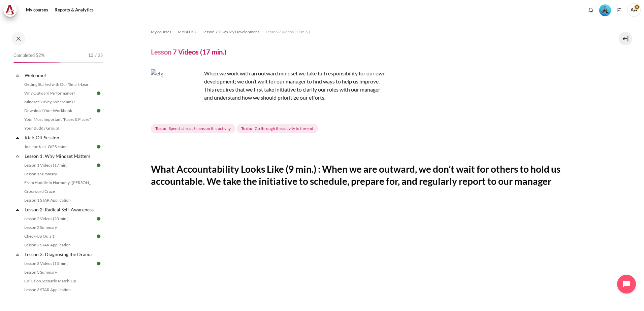 The image size is (644, 311). Describe the element at coordinates (99, 55) in the screenshot. I see `span: / 25` at that location.